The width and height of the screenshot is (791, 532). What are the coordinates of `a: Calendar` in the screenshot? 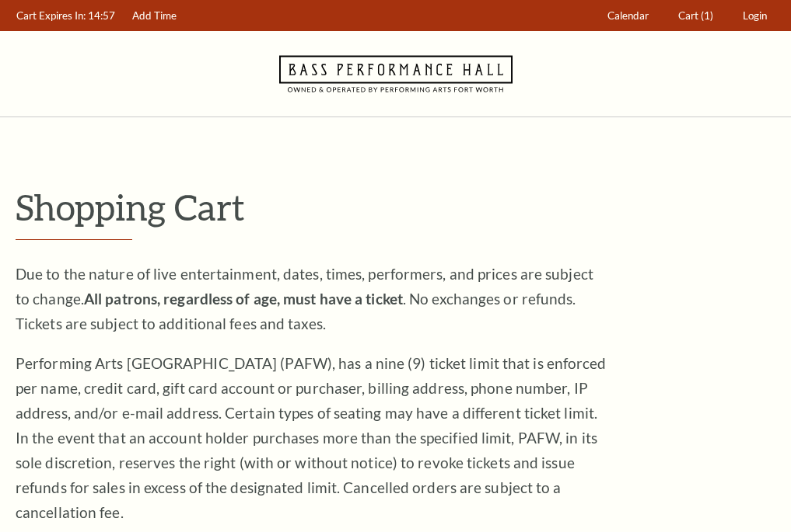 It's located at (628, 16).